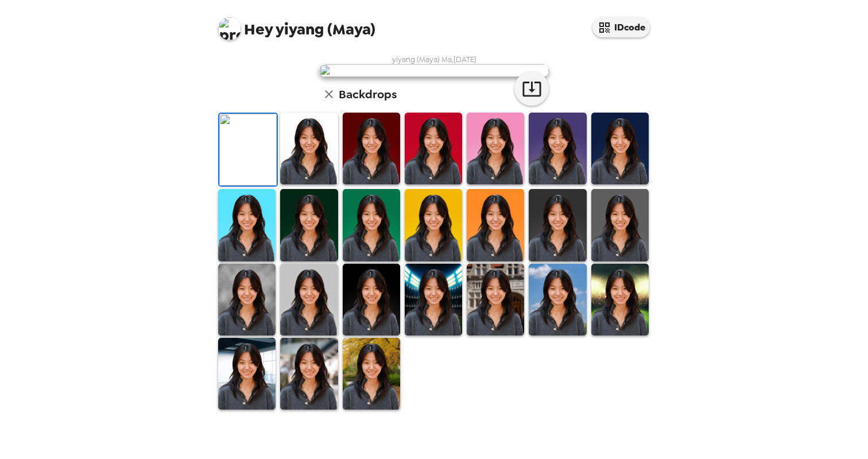 The width and height of the screenshot is (868, 459). Describe the element at coordinates (434, 71) in the screenshot. I see `img: user` at that location.